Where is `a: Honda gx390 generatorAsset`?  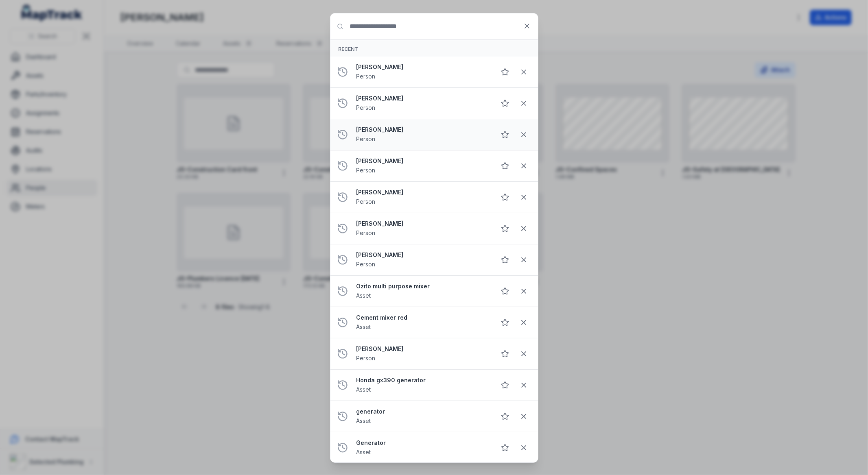 a: Honda gx390 generatorAsset is located at coordinates (423, 385).